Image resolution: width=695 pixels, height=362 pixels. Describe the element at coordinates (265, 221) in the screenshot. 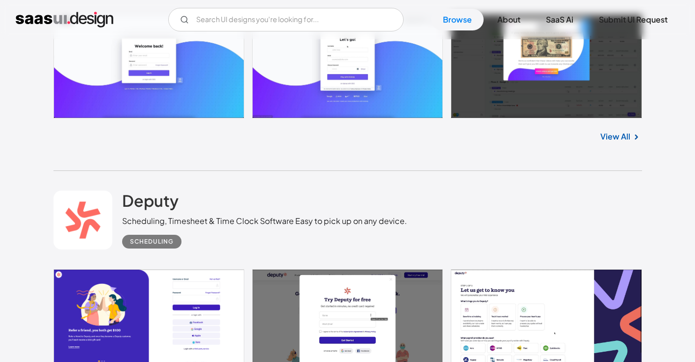

I see `div: Scheduling, Timesheet & Time Clock Software Easy to pick up on any device.` at that location.